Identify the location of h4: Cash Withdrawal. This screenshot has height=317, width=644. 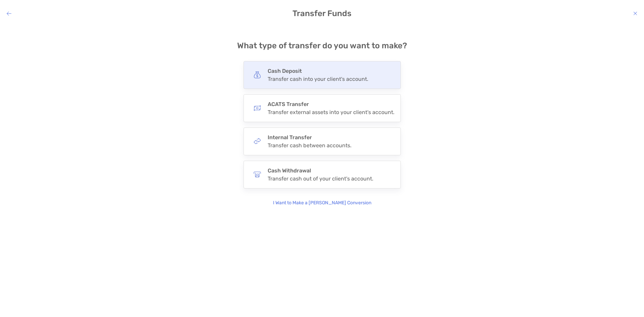
(320, 170).